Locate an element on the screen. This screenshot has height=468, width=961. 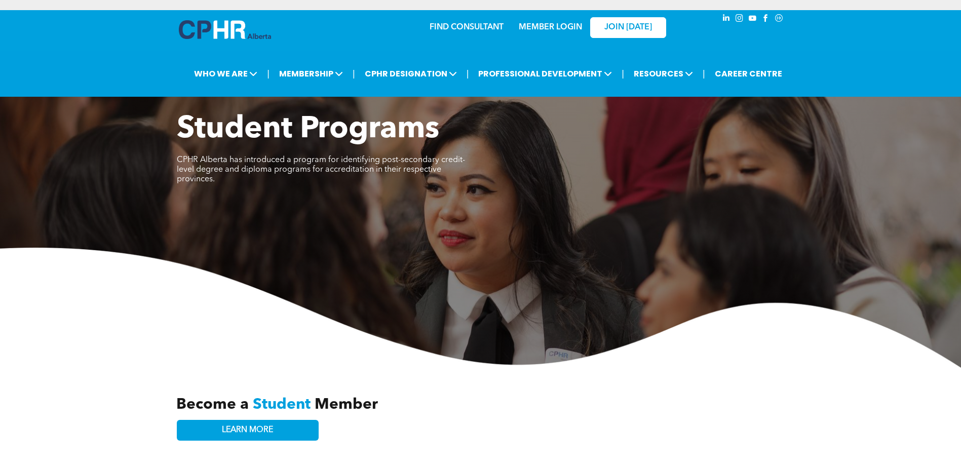
span: PROFESSIONAL DEVELOPMENT is located at coordinates (545, 73).